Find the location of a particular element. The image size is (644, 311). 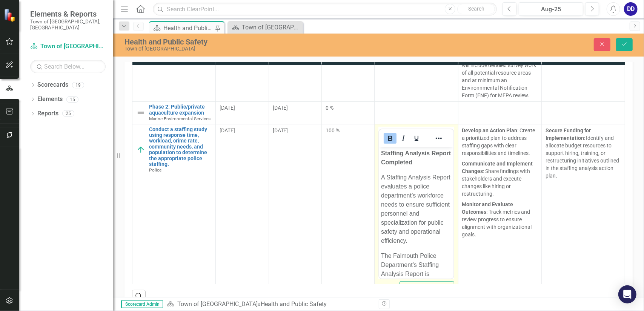

span: Elements & Reports is located at coordinates (68, 14).